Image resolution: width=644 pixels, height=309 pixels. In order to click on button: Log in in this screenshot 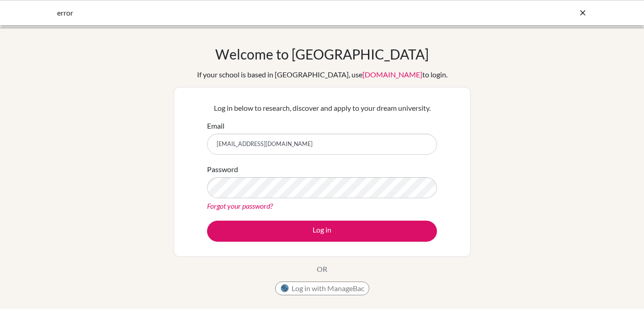, I will do `click(322, 231)`.